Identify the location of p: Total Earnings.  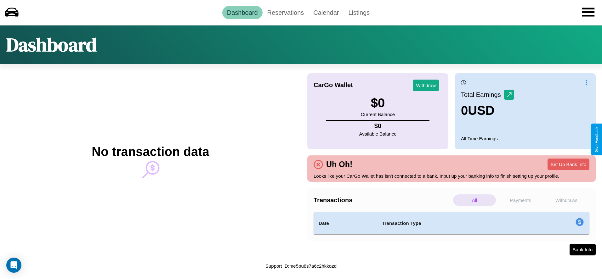
(482, 95).